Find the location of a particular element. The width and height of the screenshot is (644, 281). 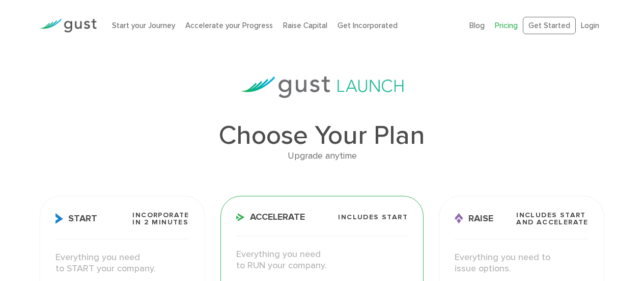

span: Accelerate is located at coordinates (271, 217).